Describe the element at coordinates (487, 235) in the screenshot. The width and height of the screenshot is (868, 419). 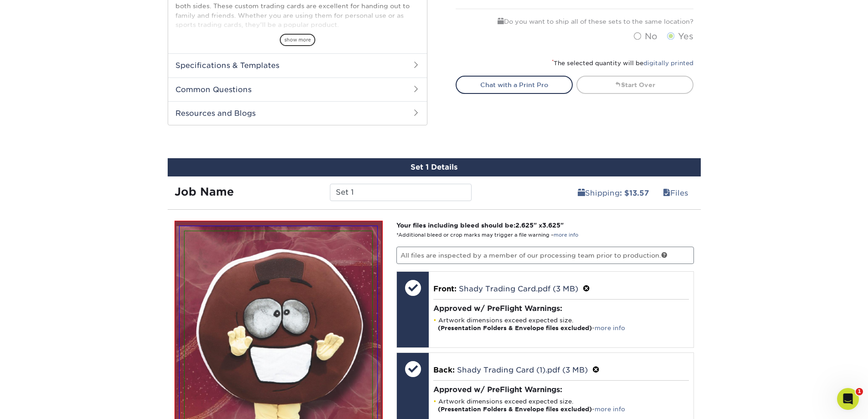
I see `small: *Additional bleed or crop marks may trigger a file warning –` at that location.